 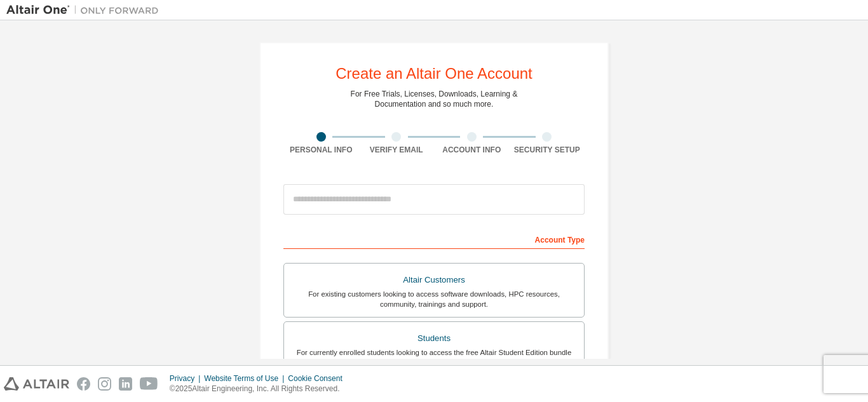 What do you see at coordinates (260, 389) in the screenshot?
I see `p: © 2025 Altair Engineering, Inc. All Rights Reserved.` at bounding box center [260, 389].